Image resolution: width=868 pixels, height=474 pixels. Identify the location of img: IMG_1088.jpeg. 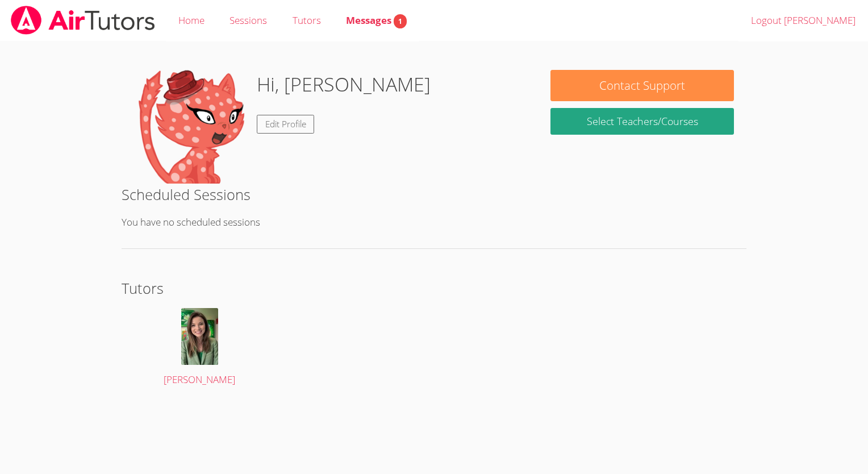
(199, 336).